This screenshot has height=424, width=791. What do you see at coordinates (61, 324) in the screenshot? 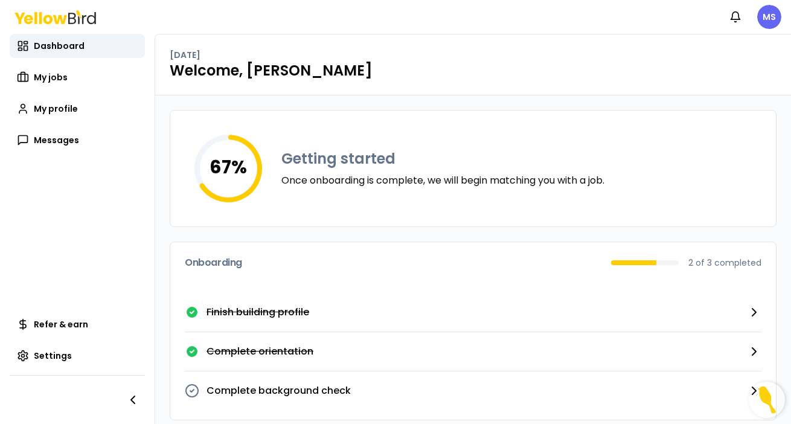
I see `span: Refer & earn` at bounding box center [61, 324].